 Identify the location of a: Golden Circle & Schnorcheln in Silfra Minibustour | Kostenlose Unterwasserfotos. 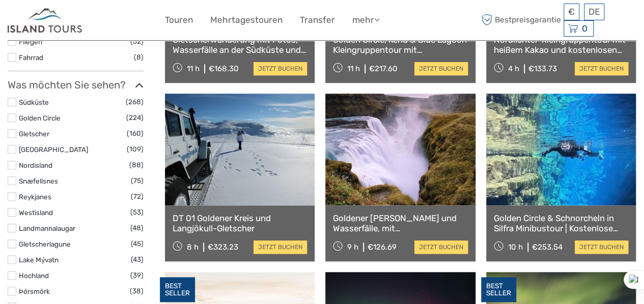
(561, 223).